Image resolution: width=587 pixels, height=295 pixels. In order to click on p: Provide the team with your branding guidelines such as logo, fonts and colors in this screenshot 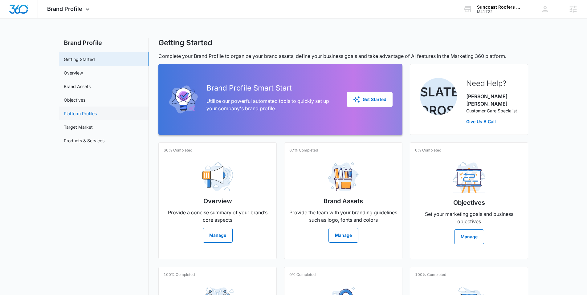, I will do `click(343, 216)`.